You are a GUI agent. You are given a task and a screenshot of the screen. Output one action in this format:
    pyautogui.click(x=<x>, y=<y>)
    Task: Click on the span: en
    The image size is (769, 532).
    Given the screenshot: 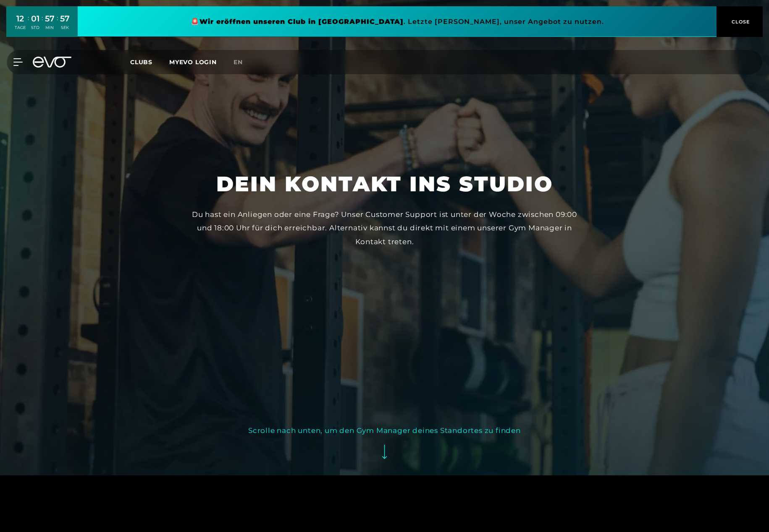 What is the action you would take?
    pyautogui.click(x=238, y=62)
    